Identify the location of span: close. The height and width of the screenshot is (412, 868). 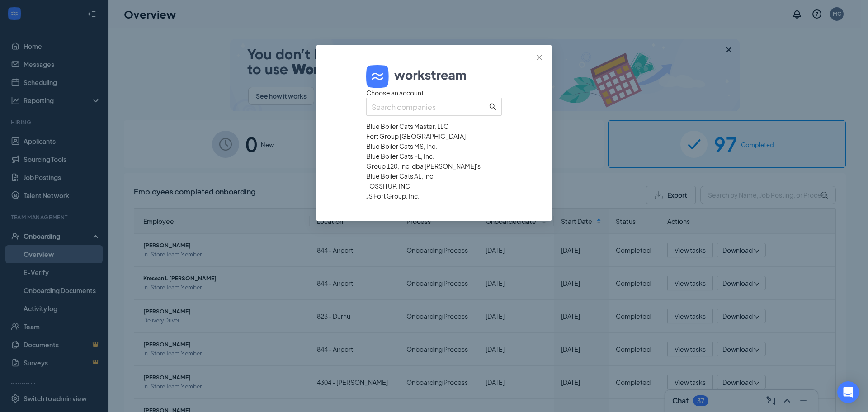
(539, 57).